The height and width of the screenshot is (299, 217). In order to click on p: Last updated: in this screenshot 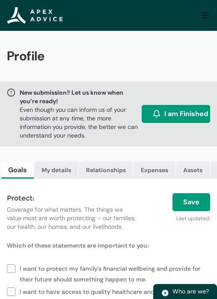, I will do `click(180, 216)`.